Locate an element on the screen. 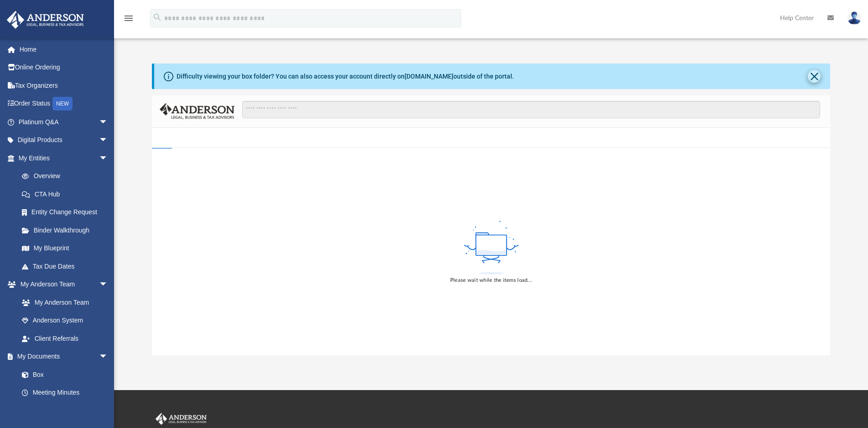 The width and height of the screenshot is (868, 428). a: menu is located at coordinates (129, 20).